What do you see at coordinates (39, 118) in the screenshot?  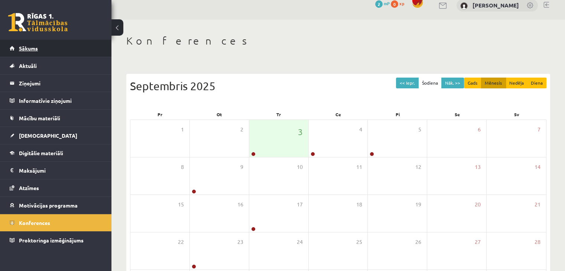 I see `span: Mācību materiāli` at bounding box center [39, 118].